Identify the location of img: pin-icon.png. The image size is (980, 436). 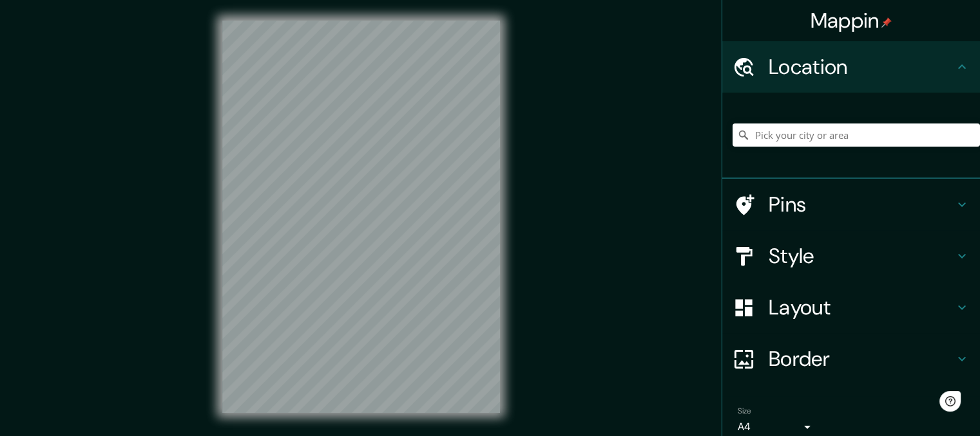
(887, 23).